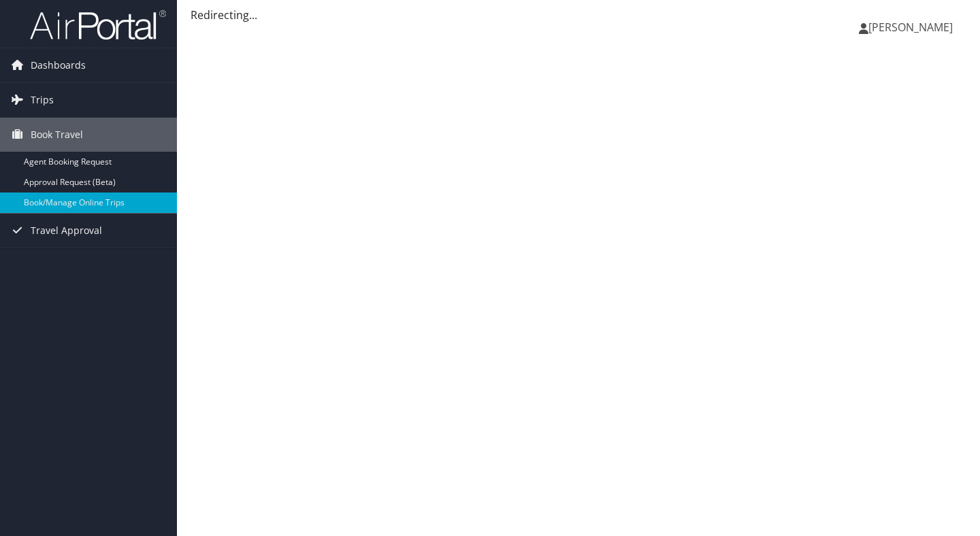 The height and width of the screenshot is (536, 980). Describe the element at coordinates (56, 135) in the screenshot. I see `span: Book Travel` at that location.